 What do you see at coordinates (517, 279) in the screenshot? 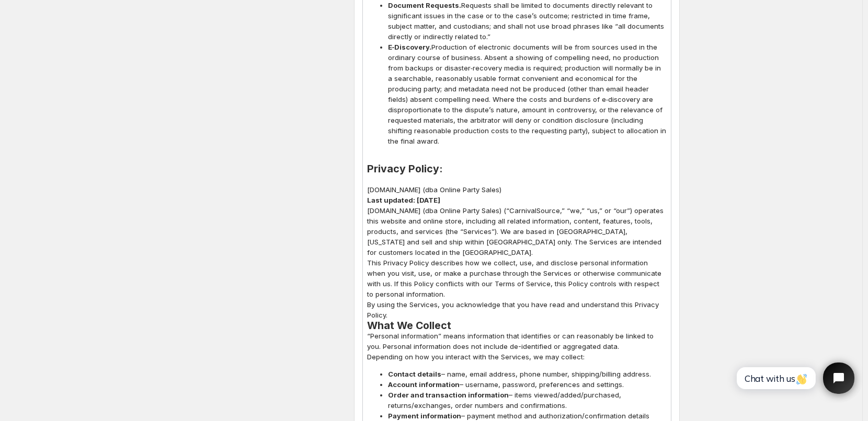
I see `p: This Privacy Policy describes how we collect, use, and disclose personal information when you vis...` at bounding box center [517, 279].